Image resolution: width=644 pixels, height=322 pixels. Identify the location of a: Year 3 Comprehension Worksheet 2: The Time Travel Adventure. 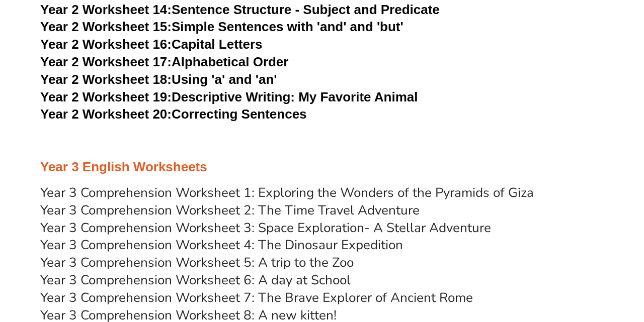
(230, 210).